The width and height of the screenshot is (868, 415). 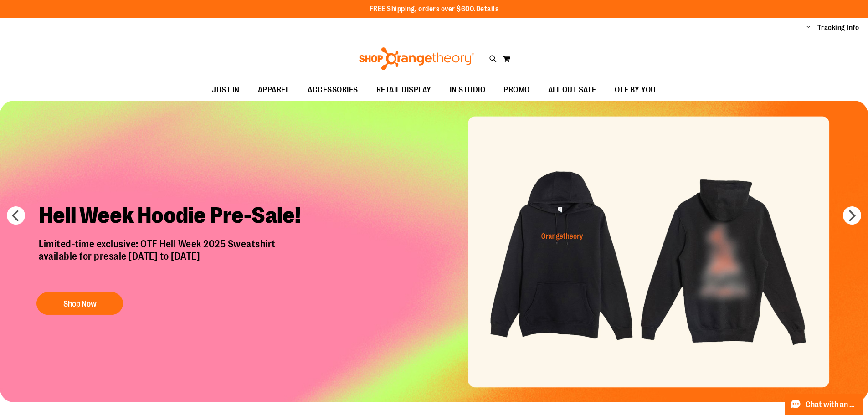 I want to click on span: PROMO, so click(x=516, y=90).